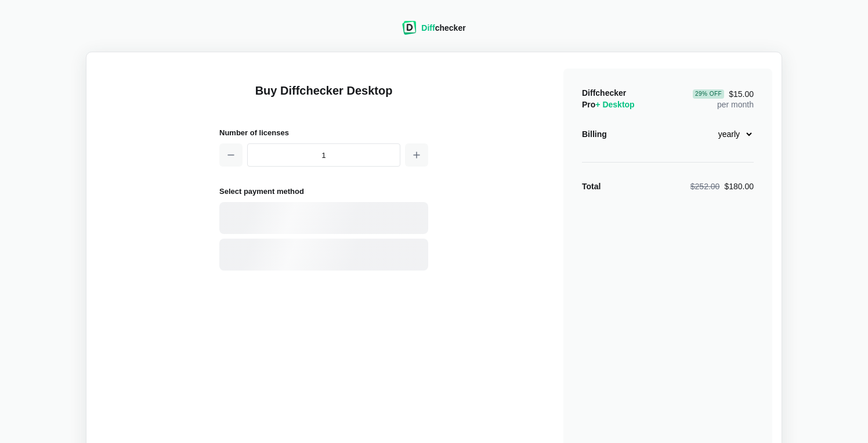 This screenshot has height=443, width=868. Describe the element at coordinates (323, 133) in the screenshot. I see `h2: Number of licenses` at that location.